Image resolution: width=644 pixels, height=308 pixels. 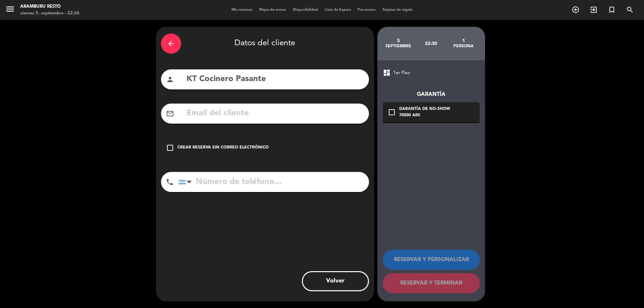 I want to click on i: exit_to_app, so click(x=594, y=10).